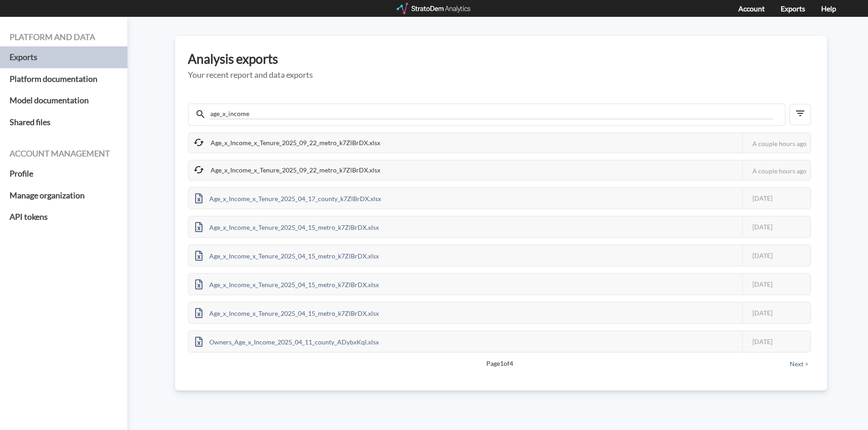  What do you see at coordinates (64, 217) in the screenshot?
I see `a: API tokens` at bounding box center [64, 217].